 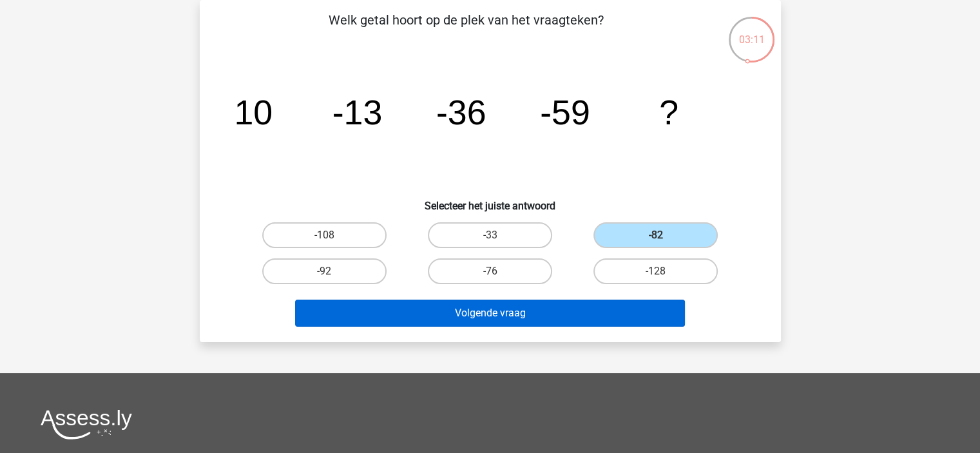 What do you see at coordinates (324, 271) in the screenshot?
I see `label: -92` at bounding box center [324, 271].